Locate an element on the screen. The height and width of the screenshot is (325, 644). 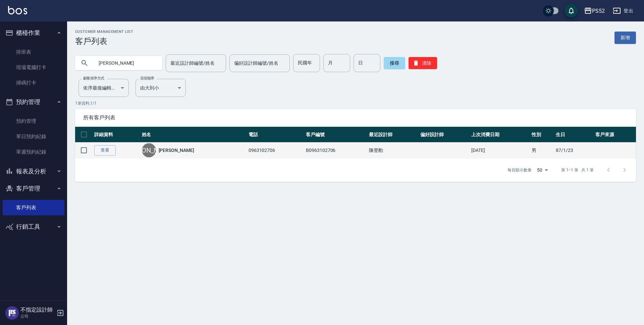
th: 偏好設計師 is located at coordinates (444, 135).